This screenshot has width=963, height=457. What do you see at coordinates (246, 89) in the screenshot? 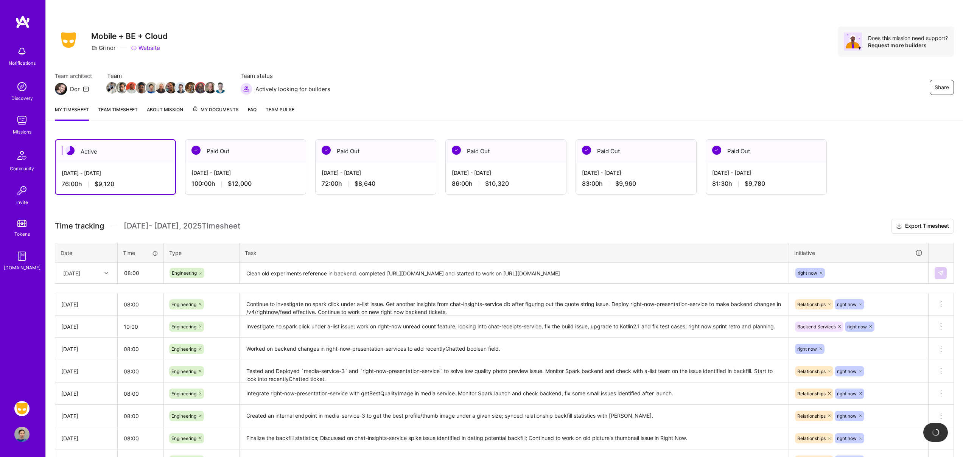
I see `img: Actively looking for builders` at bounding box center [246, 89].